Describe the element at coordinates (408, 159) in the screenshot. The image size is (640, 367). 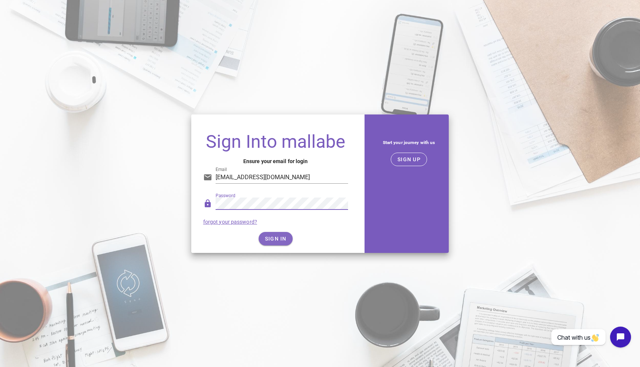
I see `span: SIGN UP` at that location.